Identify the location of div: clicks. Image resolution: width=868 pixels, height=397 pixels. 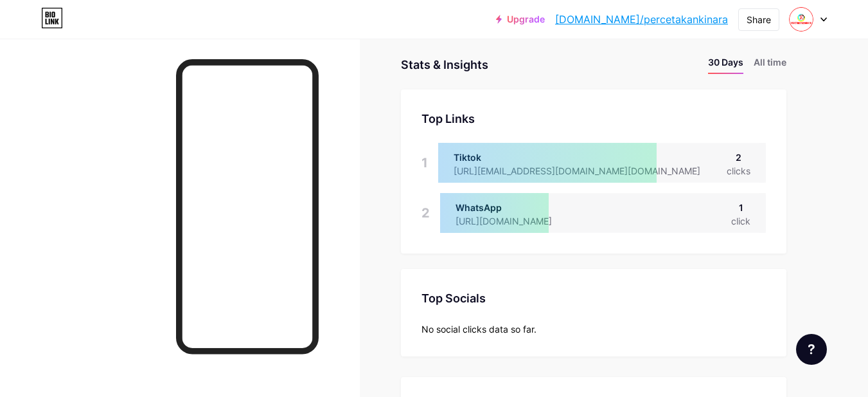
(738, 171).